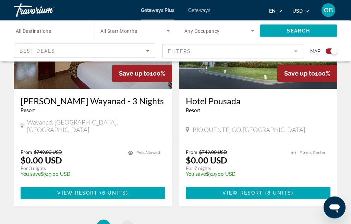 This screenshot has height=224, width=351. What do you see at coordinates (312, 153) in the screenshot?
I see `span: Fitness Center` at bounding box center [312, 153].